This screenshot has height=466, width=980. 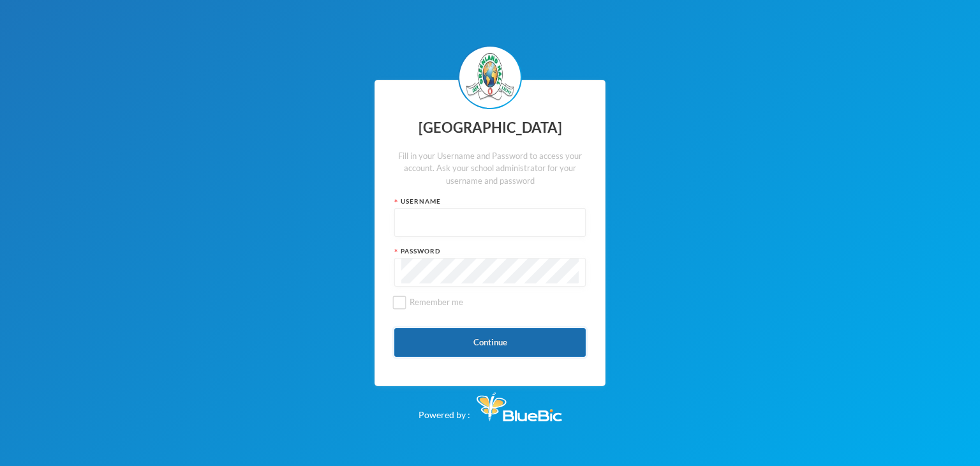 What do you see at coordinates (490, 201) in the screenshot?
I see `div: Username` at bounding box center [490, 201].